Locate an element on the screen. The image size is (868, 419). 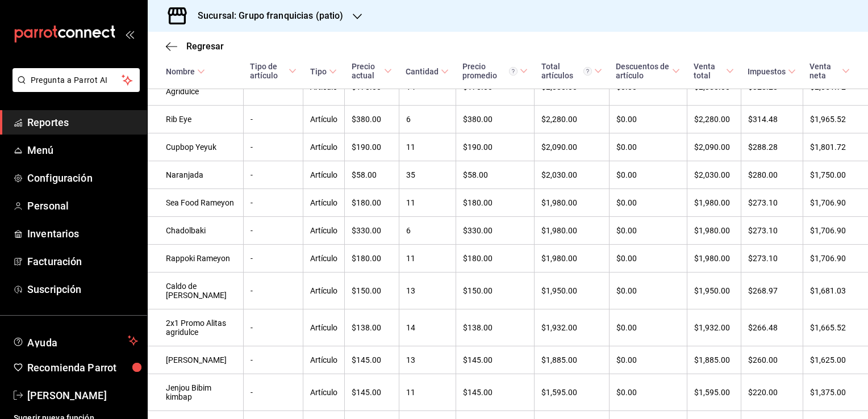
span: Precio actual is located at coordinates (372, 71).